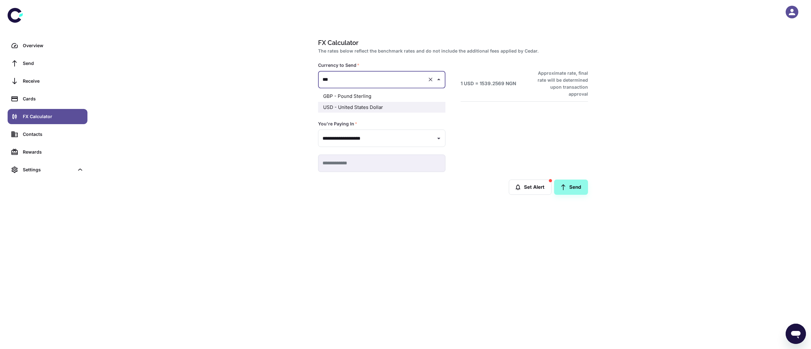 Image resolution: width=811 pixels, height=349 pixels. Describe the element at coordinates (53, 134) in the screenshot. I see `div: Contacts` at that location.